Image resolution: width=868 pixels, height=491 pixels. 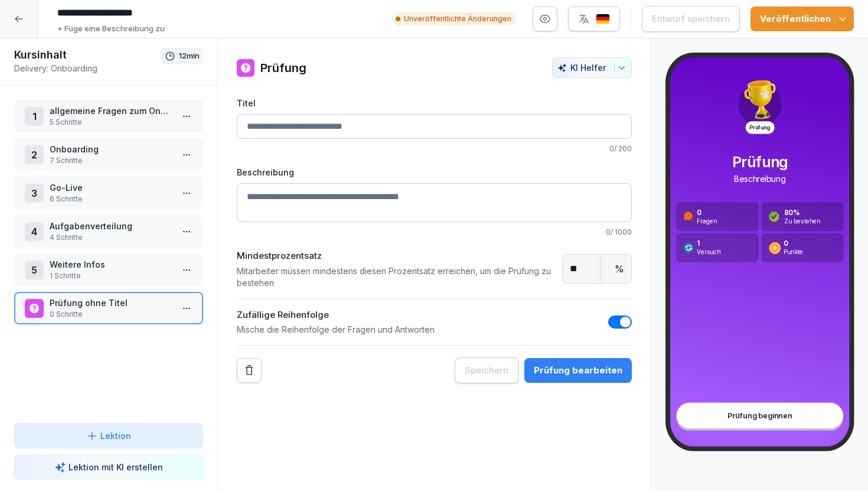 What do you see at coordinates (35, 231) in the screenshot?
I see `div: 4` at bounding box center [35, 231].